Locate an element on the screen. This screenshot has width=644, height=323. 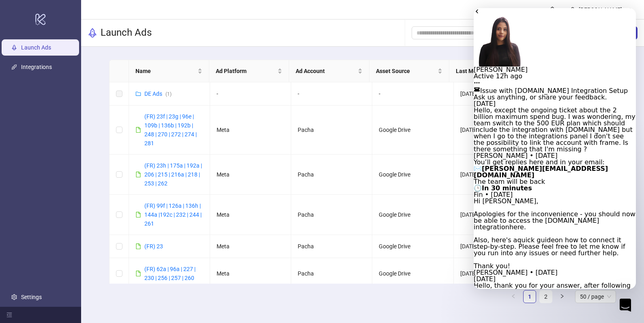
h3: Launch Ads is located at coordinates (126, 33).